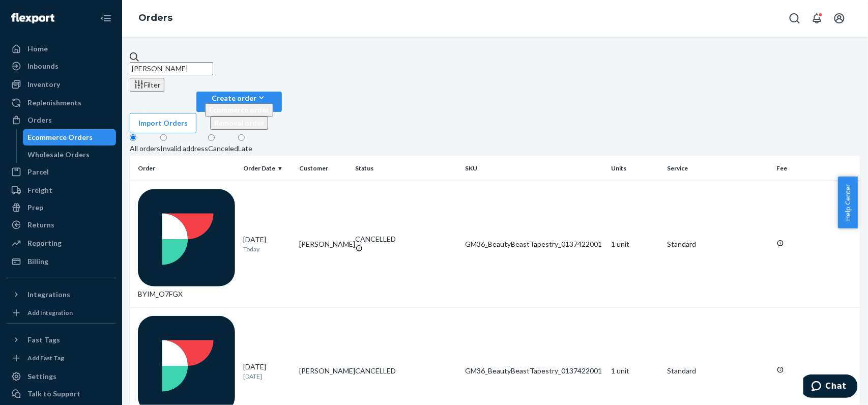 This screenshot has height=405, width=868. I want to click on div: Canceled, so click(223, 149).